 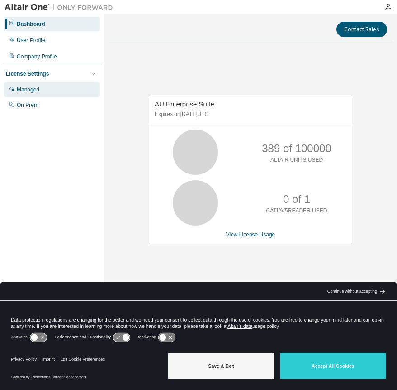 What do you see at coordinates (31, 40) in the screenshot?
I see `div: User Profile` at bounding box center [31, 40].